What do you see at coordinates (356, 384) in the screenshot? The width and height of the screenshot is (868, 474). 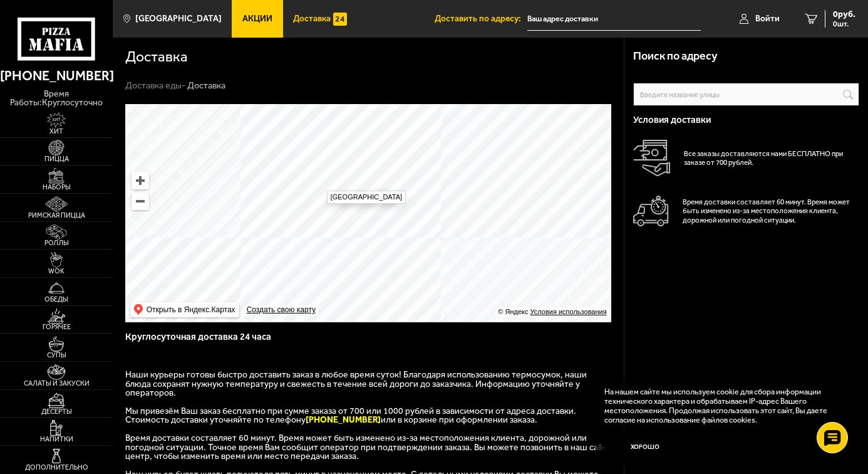 I see `span: Наши курьеры готовы быстро доставить заказ в любое время суток! Благодаря использованию термосумо...` at bounding box center [356, 384].